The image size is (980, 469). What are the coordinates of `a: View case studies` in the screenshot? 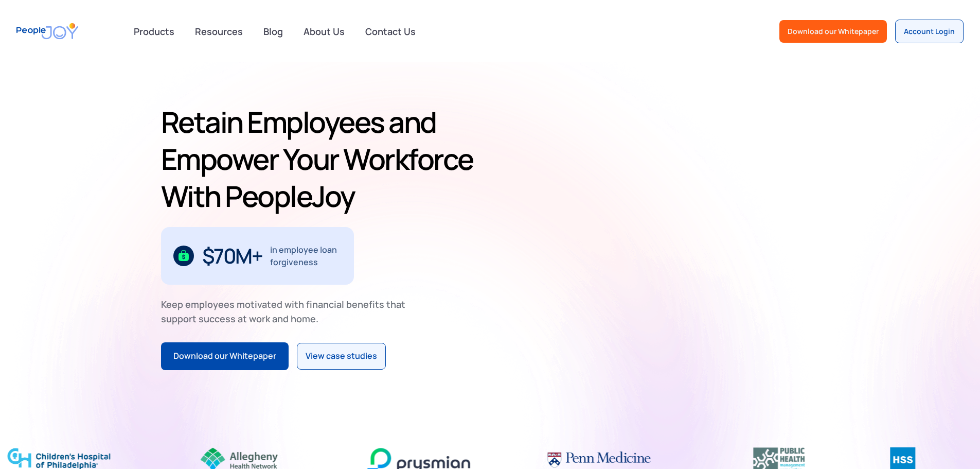 It's located at (341, 356).